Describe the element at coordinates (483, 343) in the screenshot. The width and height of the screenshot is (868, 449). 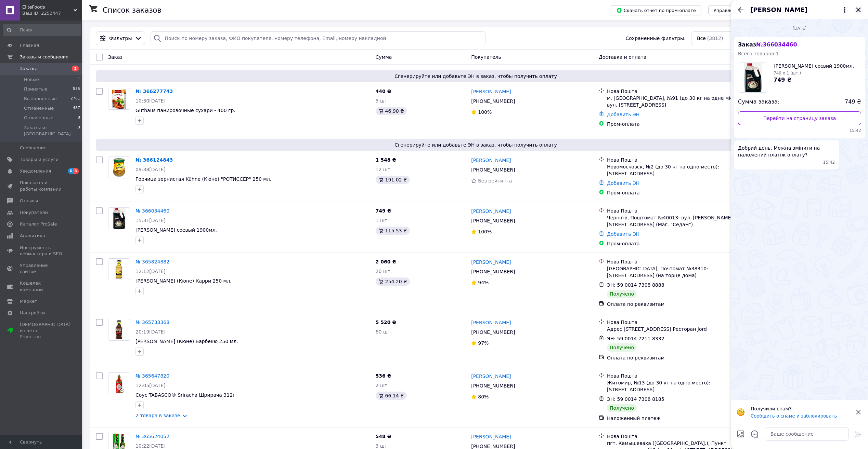
I see `span: 97%` at that location.